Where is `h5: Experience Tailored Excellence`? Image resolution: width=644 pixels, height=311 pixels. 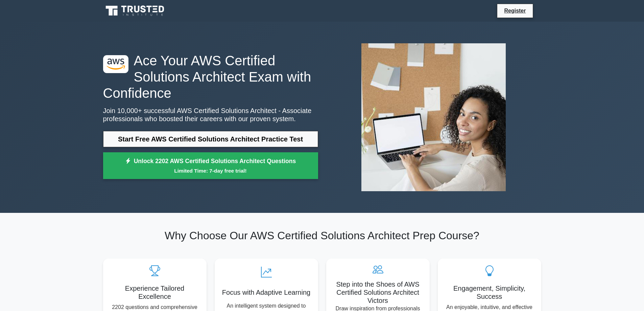
h5: Experience Tailored Excellence is located at coordinates (155, 292).